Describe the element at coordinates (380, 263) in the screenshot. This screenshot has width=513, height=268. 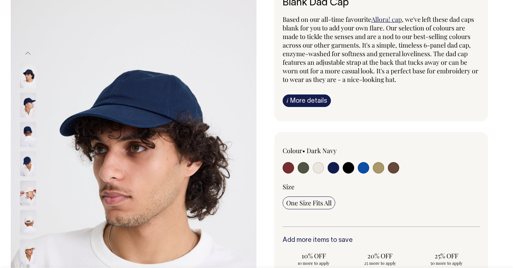
I see `span: 25 more to apply` at that location.